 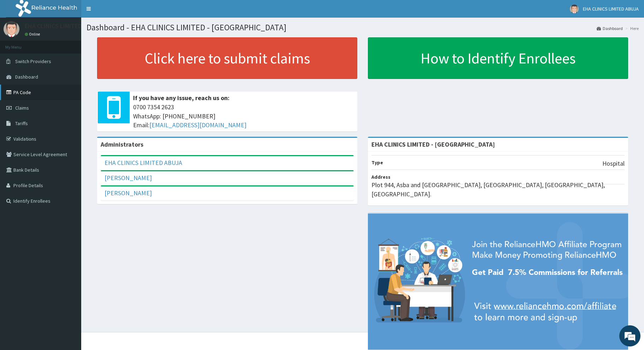 What do you see at coordinates (613, 164) in the screenshot?
I see `p: Hospital` at bounding box center [613, 164].